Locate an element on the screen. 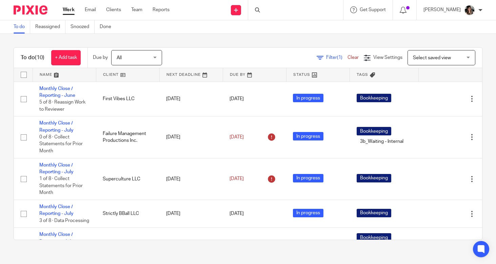  a: Reassigned is located at coordinates (50, 27).